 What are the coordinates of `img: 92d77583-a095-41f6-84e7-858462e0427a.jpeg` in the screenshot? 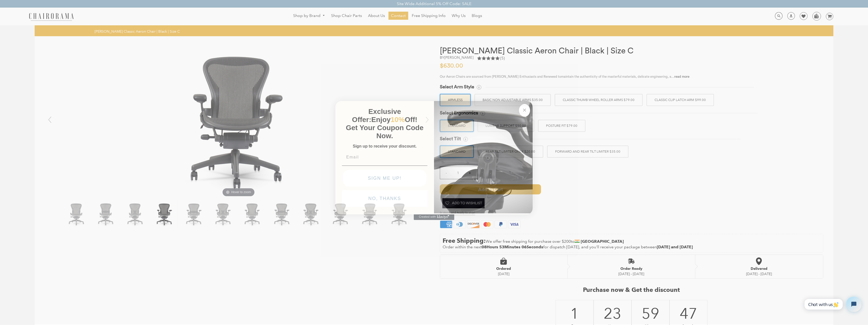 It's located at (483, 157).